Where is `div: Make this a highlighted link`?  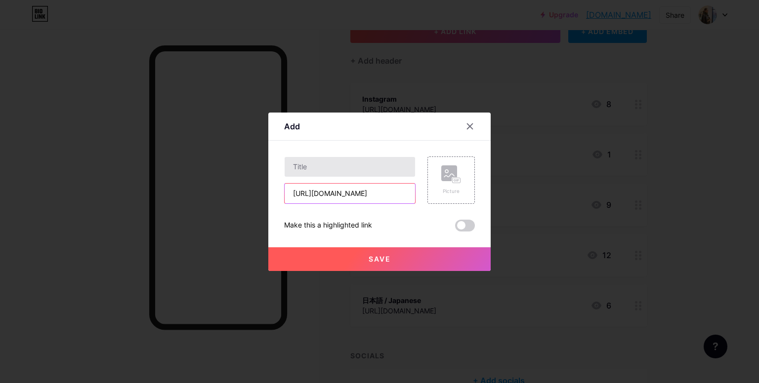
div: Make this a highlighted link is located at coordinates (328, 226).